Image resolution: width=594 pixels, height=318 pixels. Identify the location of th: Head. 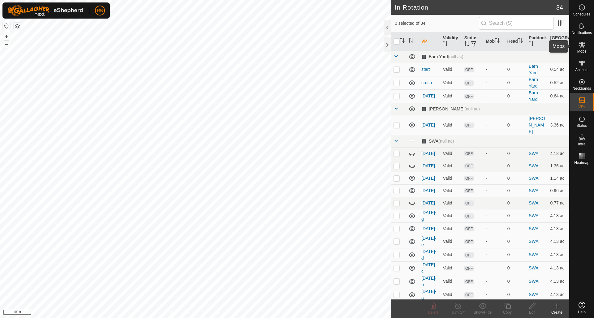
(515, 41).